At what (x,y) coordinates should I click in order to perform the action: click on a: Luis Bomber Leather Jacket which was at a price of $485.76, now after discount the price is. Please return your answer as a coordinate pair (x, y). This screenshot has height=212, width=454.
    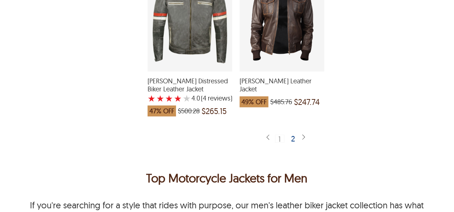
    Looking at the image, I should click on (282, 89).